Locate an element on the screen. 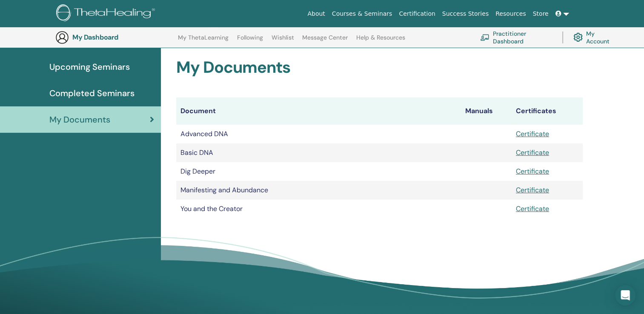 Image resolution: width=644 pixels, height=314 pixels. a: Store is located at coordinates (540, 14).